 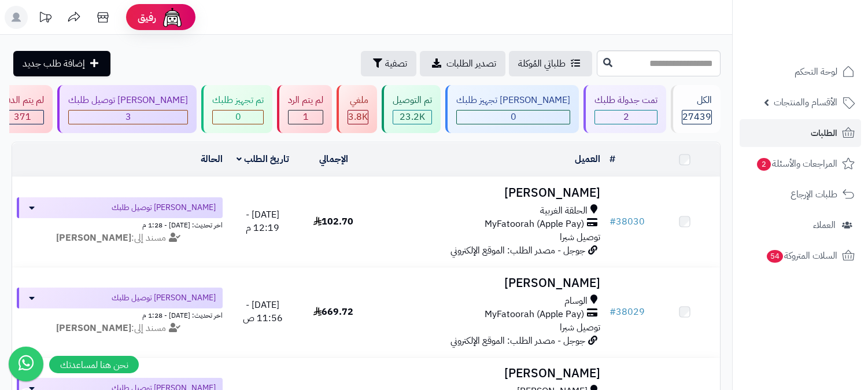 I want to click on a: إضافة طلب جديد, so click(x=62, y=64).